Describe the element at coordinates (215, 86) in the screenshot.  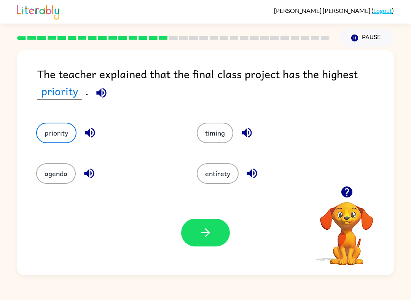
I see `div: The teacher explained that the final class project has the highest .` at that location.